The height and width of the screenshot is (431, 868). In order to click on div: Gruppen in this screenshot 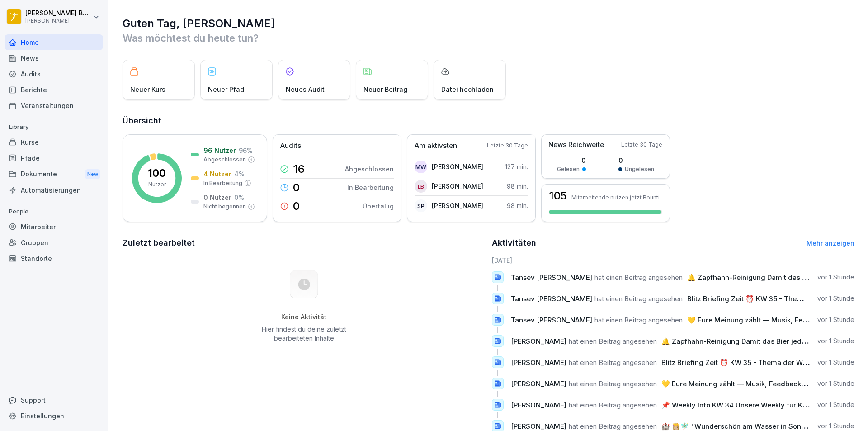, I will do `click(54, 242)`.